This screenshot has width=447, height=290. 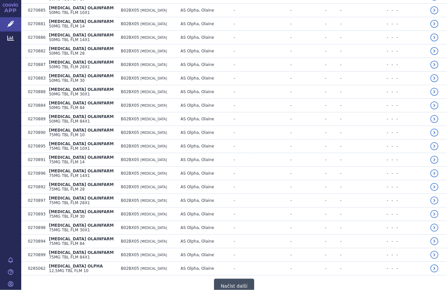 What do you see at coordinates (35, 269) in the screenshot?
I see `td: 0285062` at bounding box center [35, 269].